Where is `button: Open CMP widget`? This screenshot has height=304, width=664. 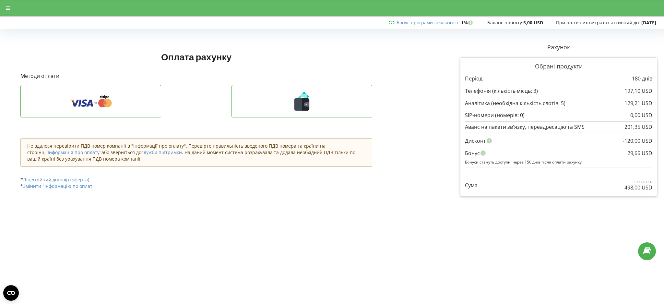 button: Open CMP widget is located at coordinates (11, 293).